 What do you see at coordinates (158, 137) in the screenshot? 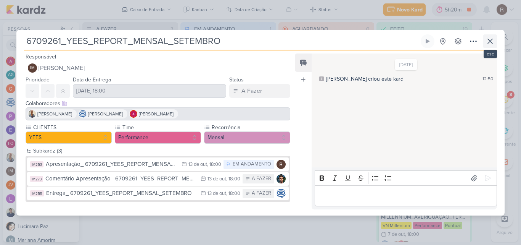
I see `button: Performance` at bounding box center [158, 137].